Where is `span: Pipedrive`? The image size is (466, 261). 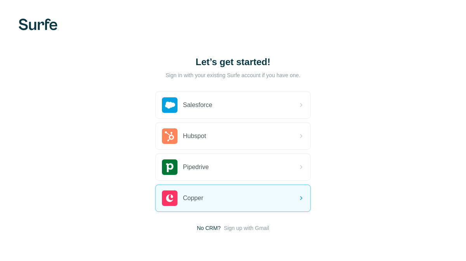 span: Pipedrive is located at coordinates (196, 167).